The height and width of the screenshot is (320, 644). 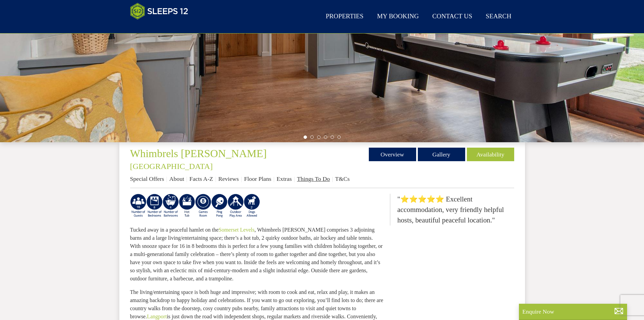 What do you see at coordinates (219, 206) in the screenshot?
I see `img: AD_4nXf2Q94ffpGXNmMHEqFpcKZOxu3NY14_PvGsQpDjL9A9u883-38K6QlcEQx0K0t9mf7AueqVcxRxDCE4LvZ95ovnSx9X0...` at bounding box center [219, 206].